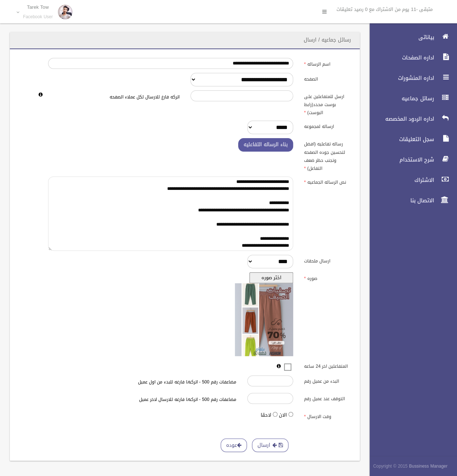 This screenshot has width=457, height=476. I want to click on strong: Bussiness Manager, so click(429, 466).